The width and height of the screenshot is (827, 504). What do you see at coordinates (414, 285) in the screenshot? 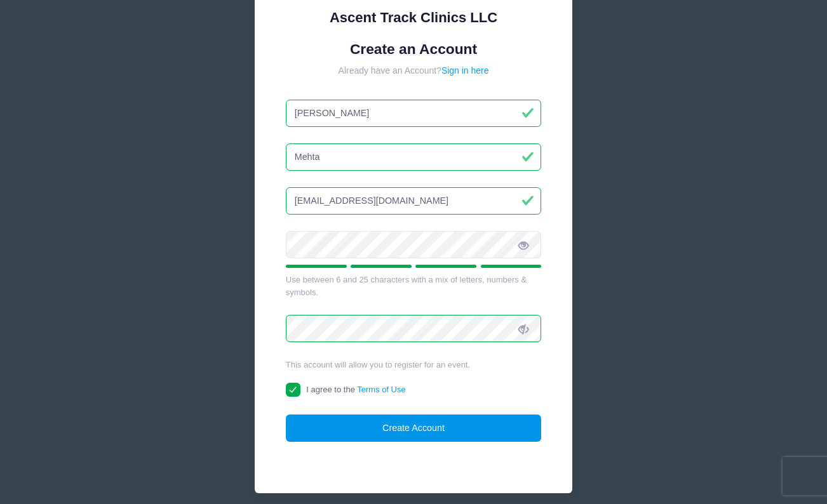
I see `div: Use between 6 and 25 characters with a mix of letters, numbers & symbols.` at bounding box center [414, 285].